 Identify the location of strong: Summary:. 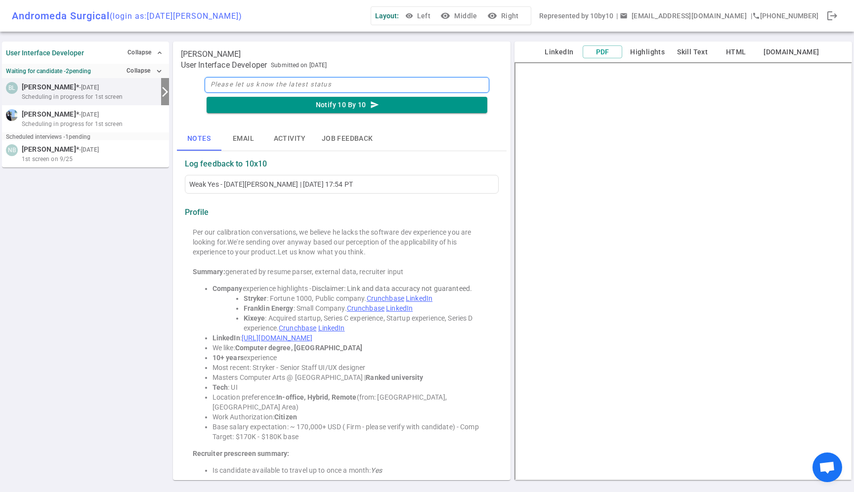
(209, 272).